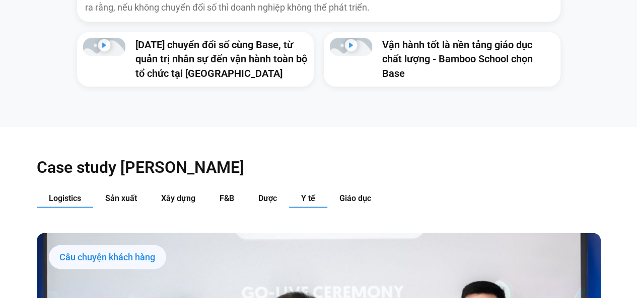 The height and width of the screenshot is (298, 637). What do you see at coordinates (355, 198) in the screenshot?
I see `span: Giáo dục` at bounding box center [355, 198].